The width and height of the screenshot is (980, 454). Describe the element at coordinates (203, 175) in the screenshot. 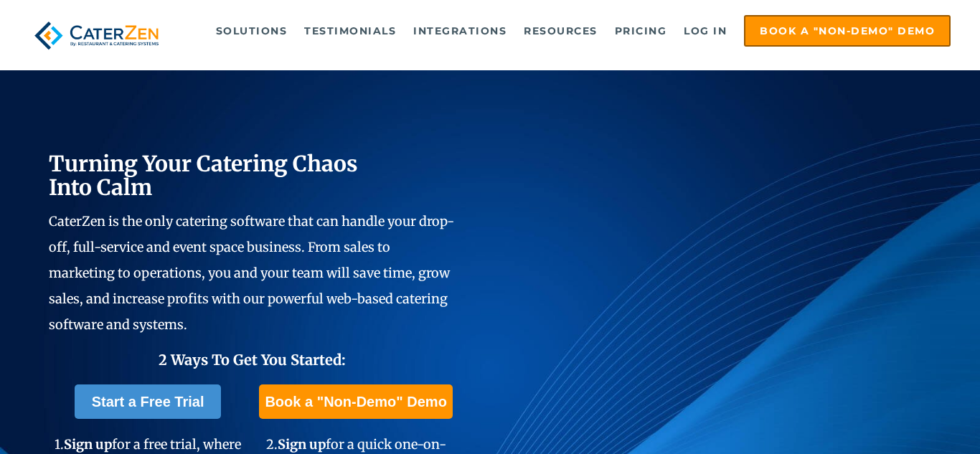

I see `span: Turning Your Catering Chaos Into Calm` at that location.